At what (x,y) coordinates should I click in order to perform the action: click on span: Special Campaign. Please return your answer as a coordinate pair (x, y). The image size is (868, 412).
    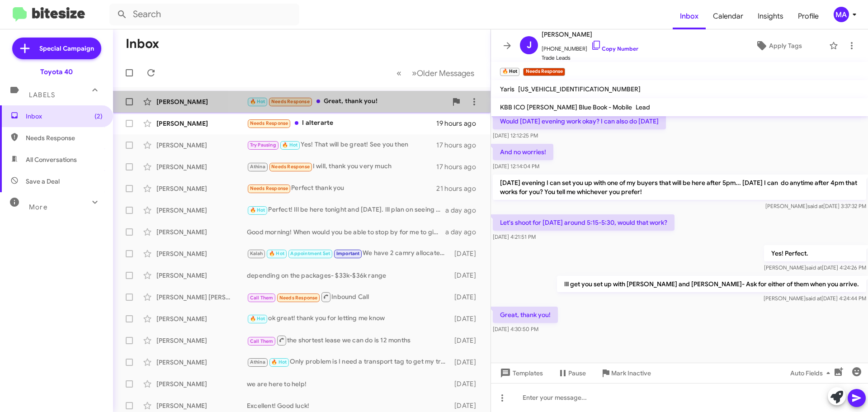
    Looking at the image, I should click on (66, 49).